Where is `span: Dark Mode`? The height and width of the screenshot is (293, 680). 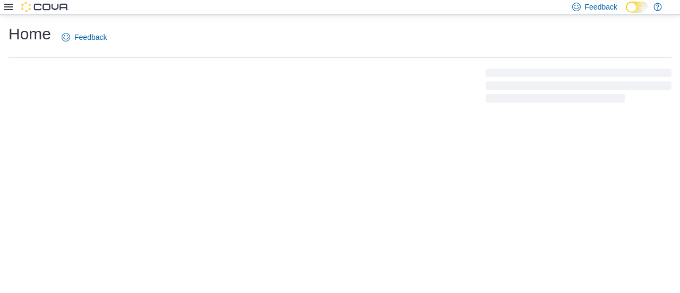
span: Dark Mode is located at coordinates (626, 13).